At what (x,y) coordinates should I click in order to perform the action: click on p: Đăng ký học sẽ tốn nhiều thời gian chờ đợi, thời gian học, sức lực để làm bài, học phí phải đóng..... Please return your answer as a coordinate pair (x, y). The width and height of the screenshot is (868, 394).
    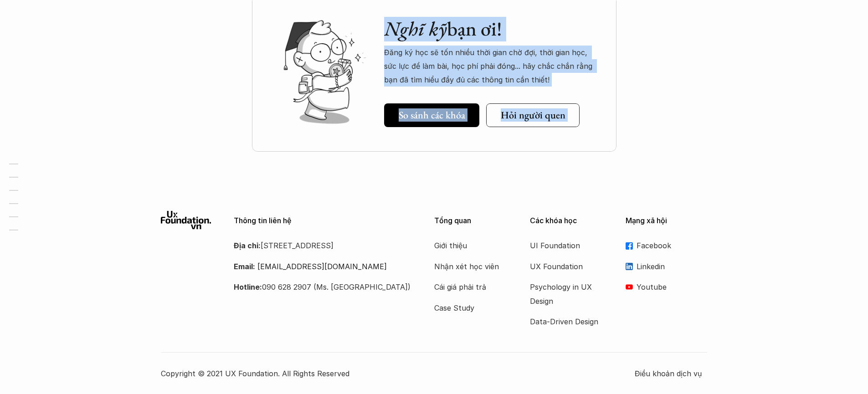
    Looking at the image, I should click on (491, 66).